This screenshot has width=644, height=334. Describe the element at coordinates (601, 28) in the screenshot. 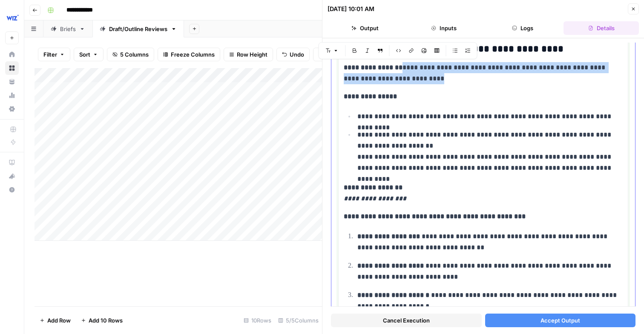

I see `button: Details` at that location.